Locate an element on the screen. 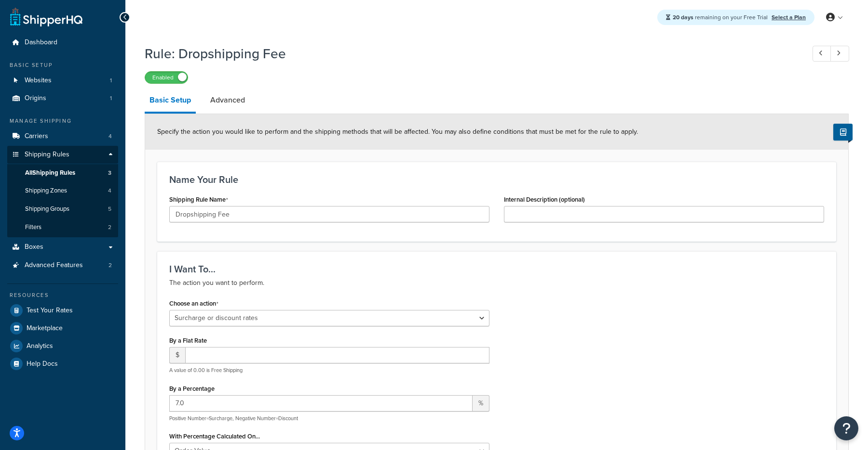 The height and width of the screenshot is (450, 868). li: Boxes is located at coordinates (63, 247).